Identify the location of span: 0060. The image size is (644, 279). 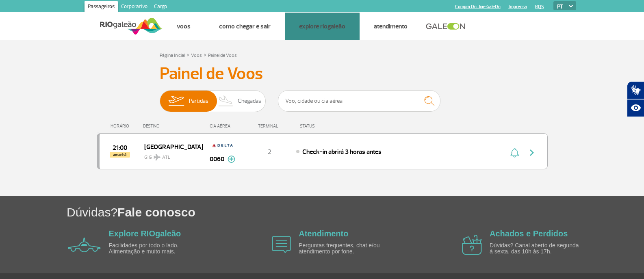
(217, 159).